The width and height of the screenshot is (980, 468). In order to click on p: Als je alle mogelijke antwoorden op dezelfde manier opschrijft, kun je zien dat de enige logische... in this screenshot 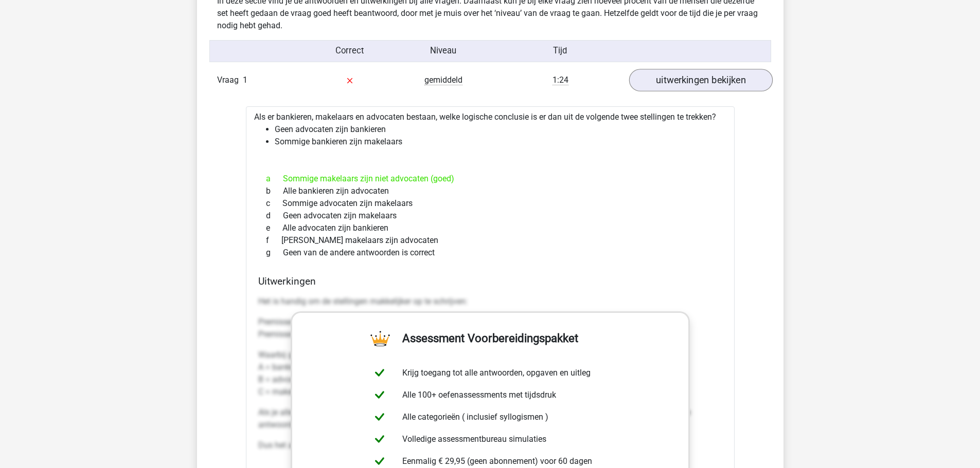, I will do `click(490, 419)`.